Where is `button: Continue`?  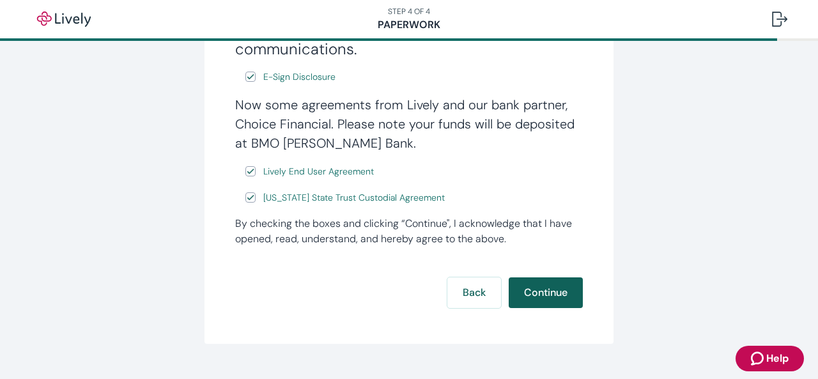 button: Continue is located at coordinates (546, 293).